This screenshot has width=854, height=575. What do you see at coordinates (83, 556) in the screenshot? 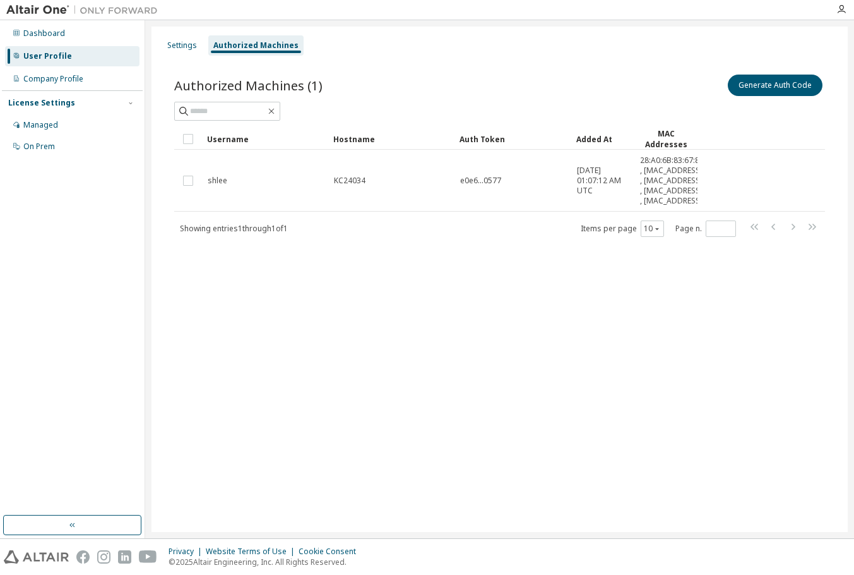
I see `img: facebook.svg` at bounding box center [83, 556].